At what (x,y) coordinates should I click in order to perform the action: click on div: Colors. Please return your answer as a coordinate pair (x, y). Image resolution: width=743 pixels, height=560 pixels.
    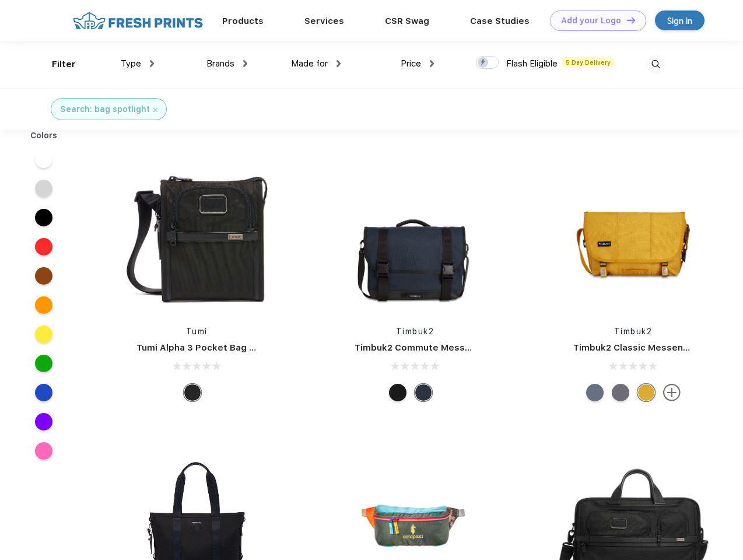
    Looking at the image, I should click on (44, 136).